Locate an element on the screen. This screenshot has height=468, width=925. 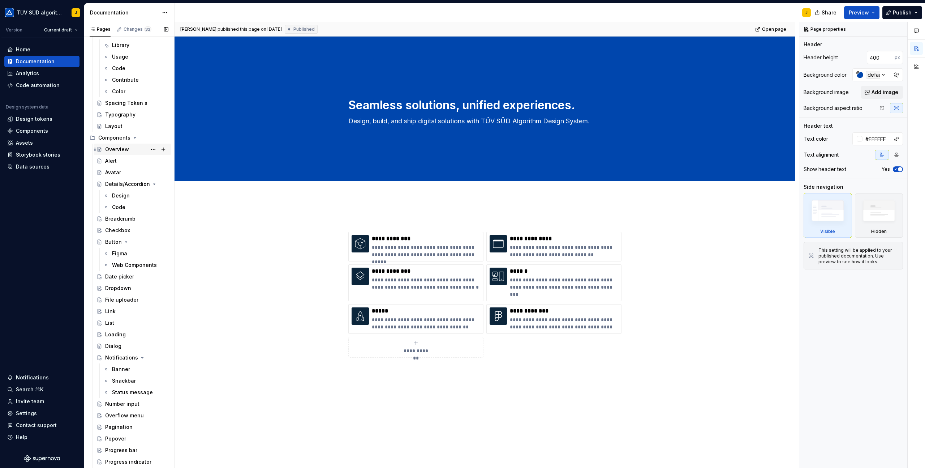
div: Side navigation is located at coordinates (824, 187).